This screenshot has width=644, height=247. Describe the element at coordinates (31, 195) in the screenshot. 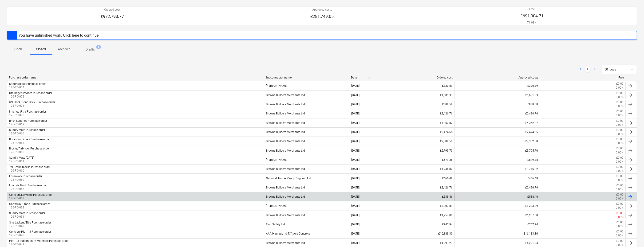

I see `div: Conc Bricks/Vents Purchase order` at that location.